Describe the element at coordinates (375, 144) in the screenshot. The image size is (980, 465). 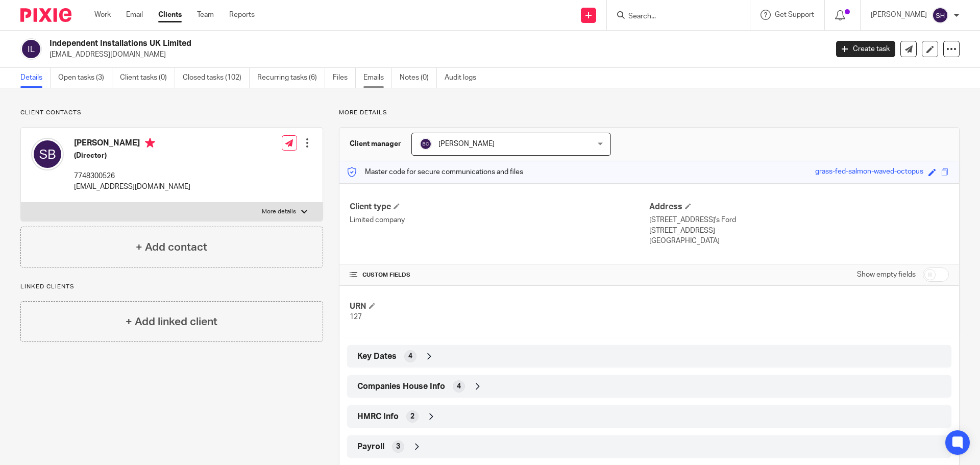
I see `h3: Client manager` at that location.